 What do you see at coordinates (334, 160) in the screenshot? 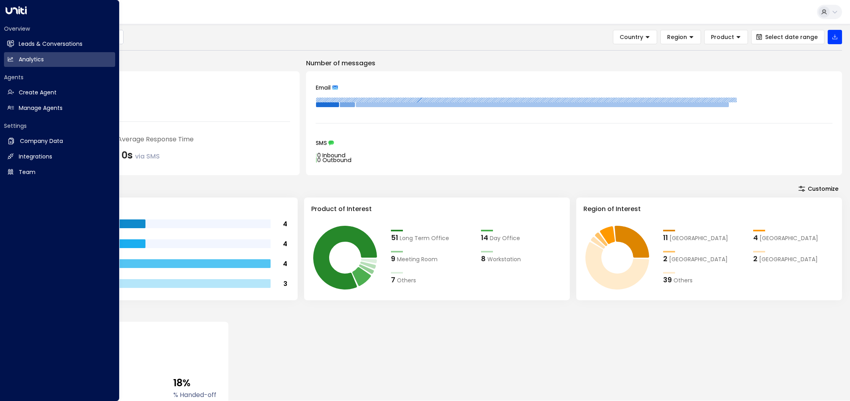
I see `tspan: 0 Outbound` at bounding box center [334, 160].